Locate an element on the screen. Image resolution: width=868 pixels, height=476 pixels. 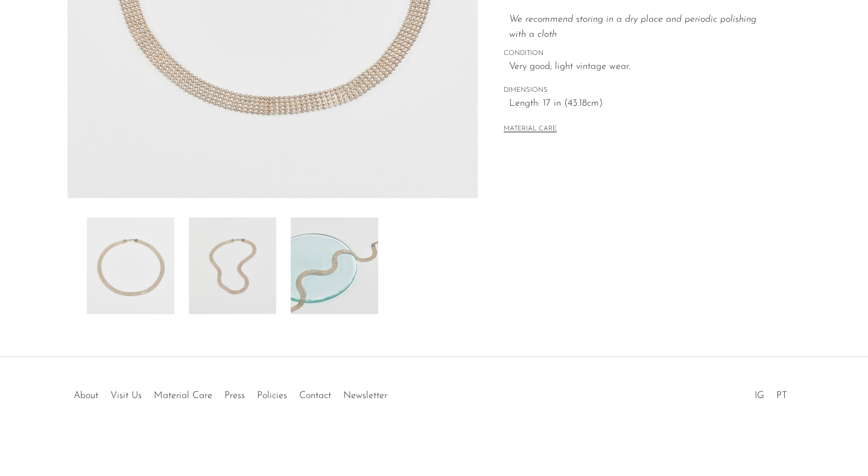
a: IG is located at coordinates (760, 395).